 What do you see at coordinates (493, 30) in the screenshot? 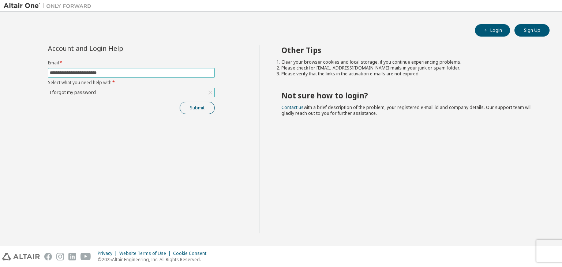
I see `button: Login` at bounding box center [493, 30].